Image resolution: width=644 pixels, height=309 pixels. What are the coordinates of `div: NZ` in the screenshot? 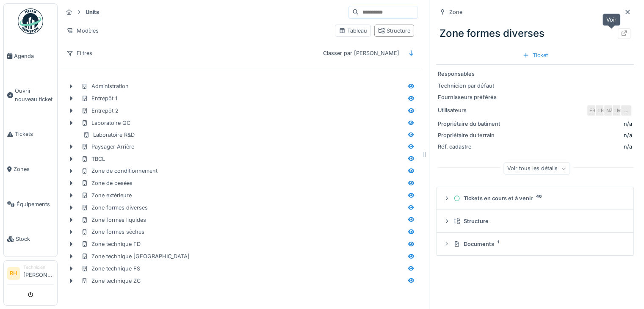 It's located at (609, 111).